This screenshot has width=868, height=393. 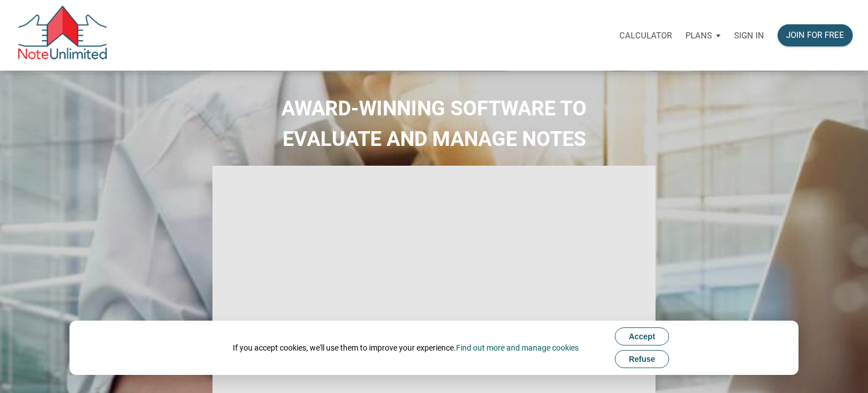 I want to click on a: Join for free, so click(x=815, y=35).